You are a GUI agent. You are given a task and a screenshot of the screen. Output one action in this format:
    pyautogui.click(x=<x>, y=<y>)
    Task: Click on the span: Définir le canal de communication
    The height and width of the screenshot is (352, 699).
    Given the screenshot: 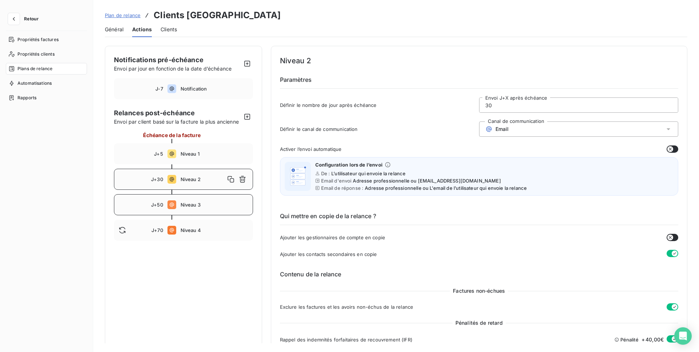 What is the action you would take?
    pyautogui.click(x=379, y=129)
    